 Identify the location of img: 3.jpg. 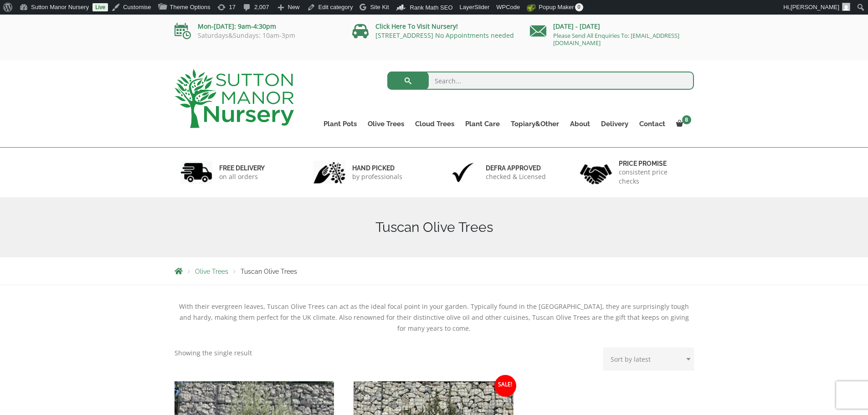
(463, 172).